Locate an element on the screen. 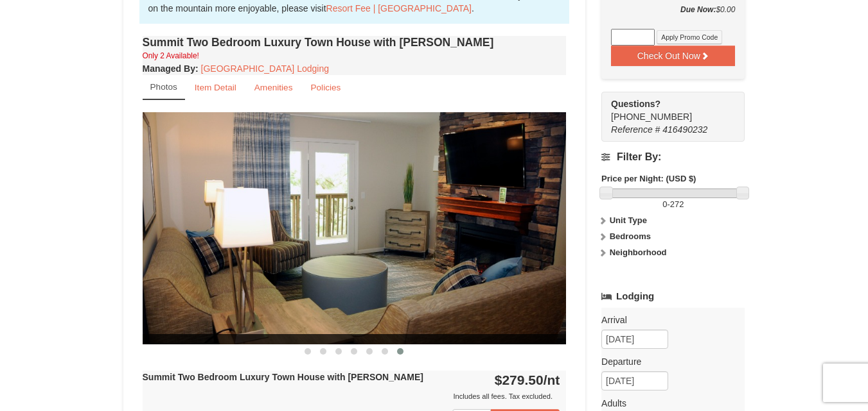 This screenshot has width=868, height=411. span: 0 is located at coordinates (664, 204).